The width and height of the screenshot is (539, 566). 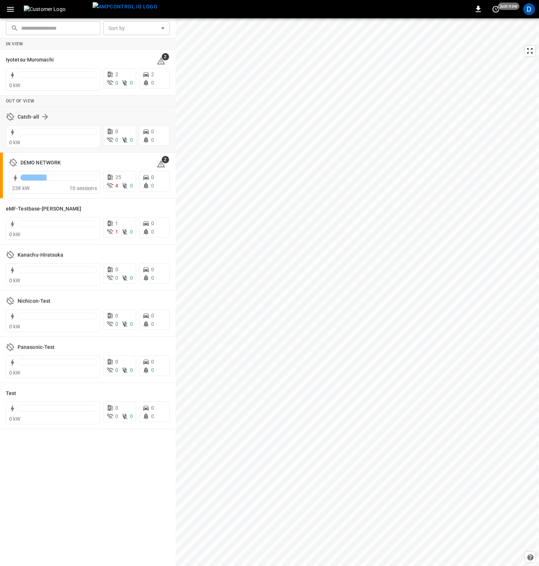 What do you see at coordinates (44, 209) in the screenshot?
I see `h6: eMF-Testbase-Musashimurayama` at bounding box center [44, 209].